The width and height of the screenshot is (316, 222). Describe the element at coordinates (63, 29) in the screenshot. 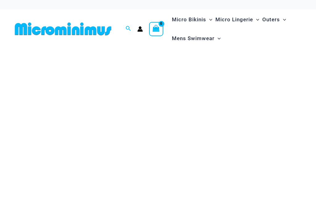

I see `img: MM SHOP LOGO FLAT` at that location.